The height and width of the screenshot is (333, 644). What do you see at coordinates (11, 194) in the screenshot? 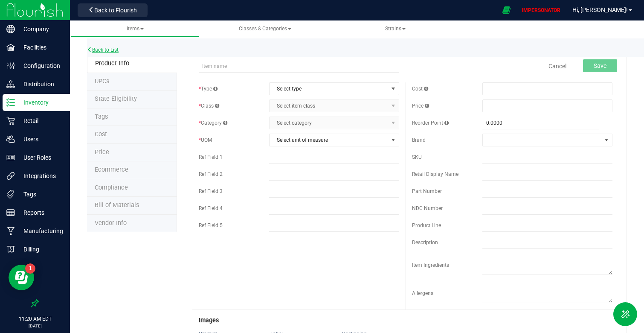
I see `inline-svg: Tags` at bounding box center [11, 194].